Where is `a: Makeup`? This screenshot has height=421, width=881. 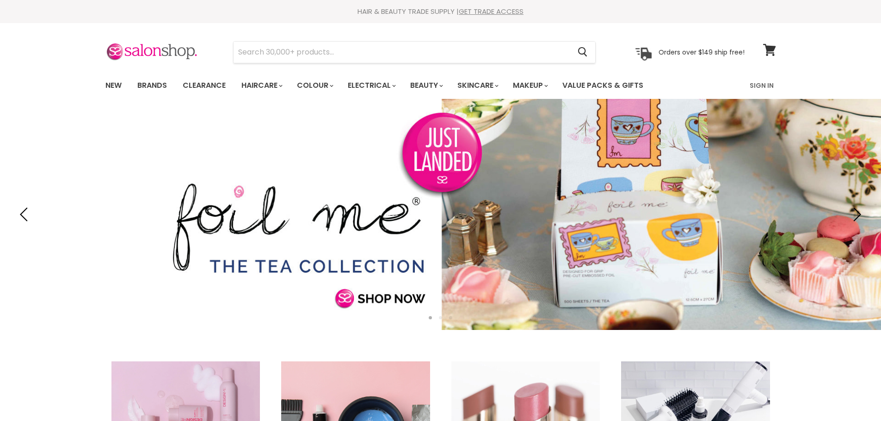
a: Makeup is located at coordinates (529, 86).